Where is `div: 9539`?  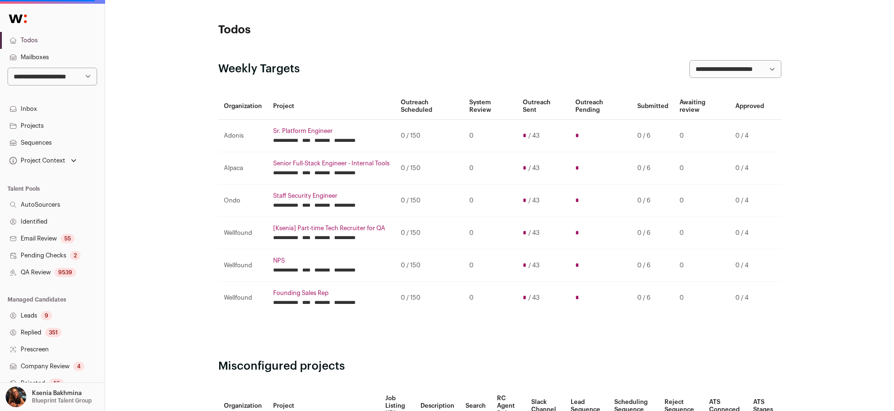
div: 9539 is located at coordinates (65, 272).